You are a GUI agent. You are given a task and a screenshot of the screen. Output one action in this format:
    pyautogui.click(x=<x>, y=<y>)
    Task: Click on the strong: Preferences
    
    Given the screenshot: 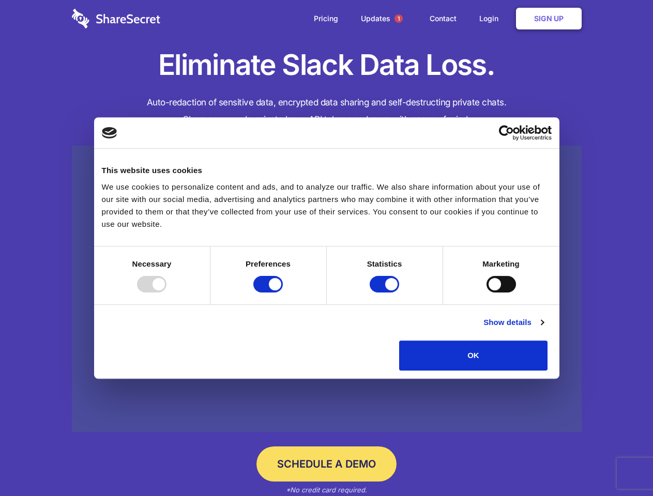 What is the action you would take?
    pyautogui.click(x=268, y=264)
    